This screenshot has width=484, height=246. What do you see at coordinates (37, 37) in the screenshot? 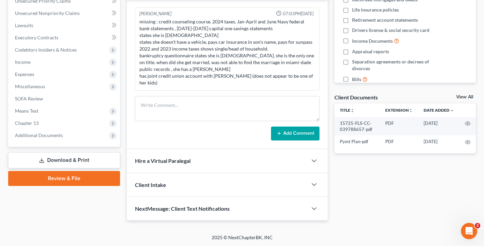
I see `span: Executory Contracts` at bounding box center [37, 37].